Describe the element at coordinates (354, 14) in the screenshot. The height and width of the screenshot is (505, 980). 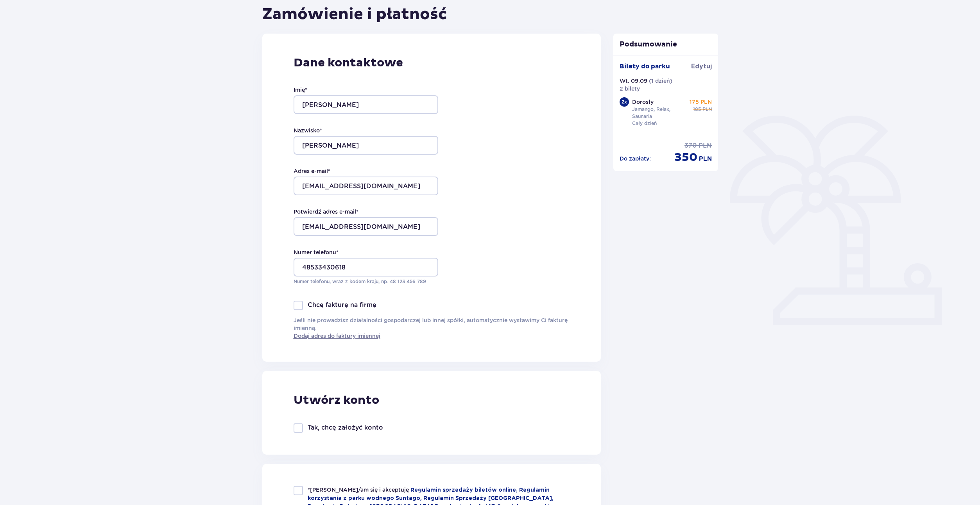
I see `h1: Zamówienie i płatność` at that location.